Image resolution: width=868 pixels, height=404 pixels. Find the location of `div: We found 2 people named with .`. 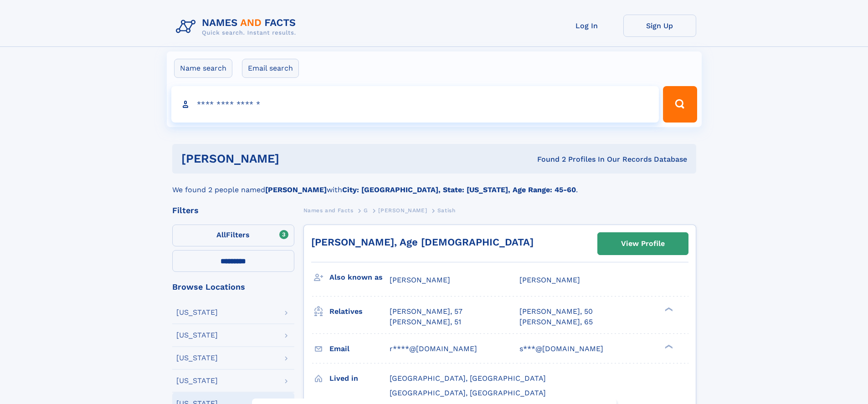

div: We found 2 people named with . is located at coordinates (434, 184).